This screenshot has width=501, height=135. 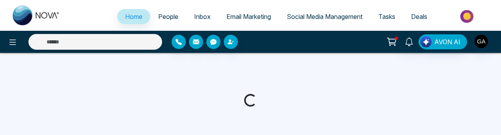 I want to click on a: Inbox, so click(x=202, y=17).